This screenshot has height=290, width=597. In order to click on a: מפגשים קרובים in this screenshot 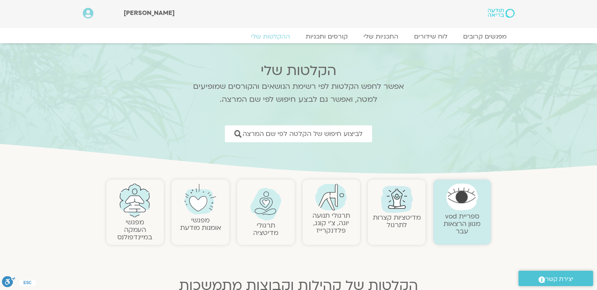, I will do `click(485, 36)`.